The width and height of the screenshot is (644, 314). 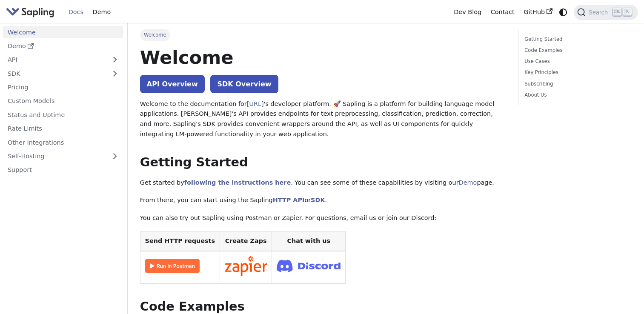 I want to click on a: Use Cases, so click(x=576, y=61).